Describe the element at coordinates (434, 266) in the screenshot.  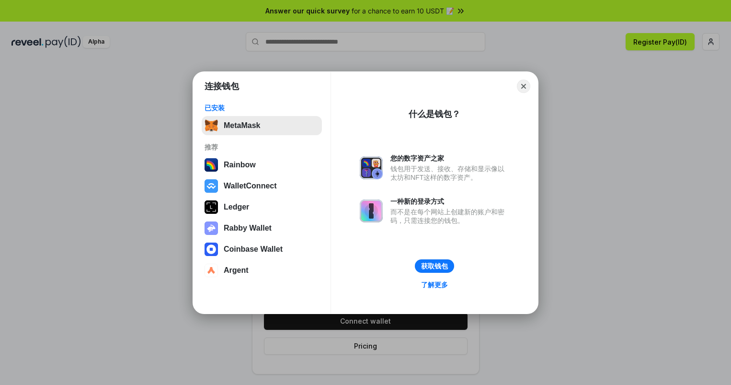
I see `button: 获取钱包` at that location.